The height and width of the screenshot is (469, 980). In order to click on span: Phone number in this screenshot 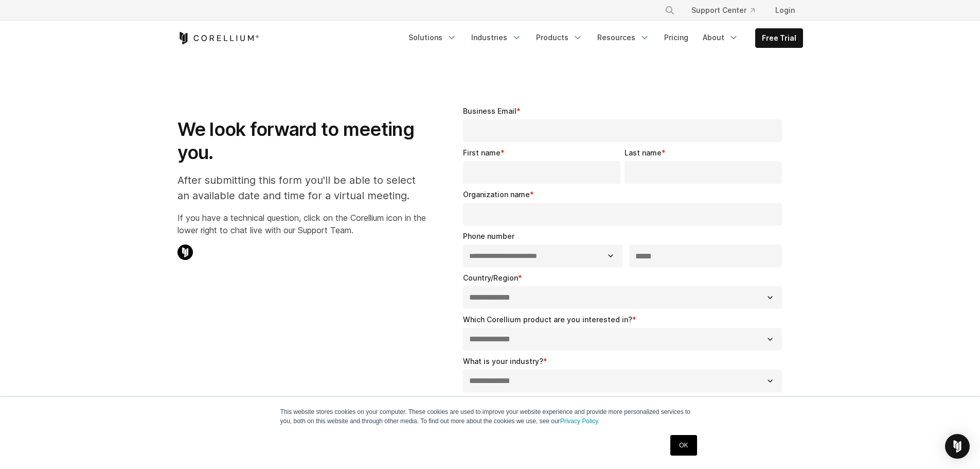, I will do `click(489, 236)`.